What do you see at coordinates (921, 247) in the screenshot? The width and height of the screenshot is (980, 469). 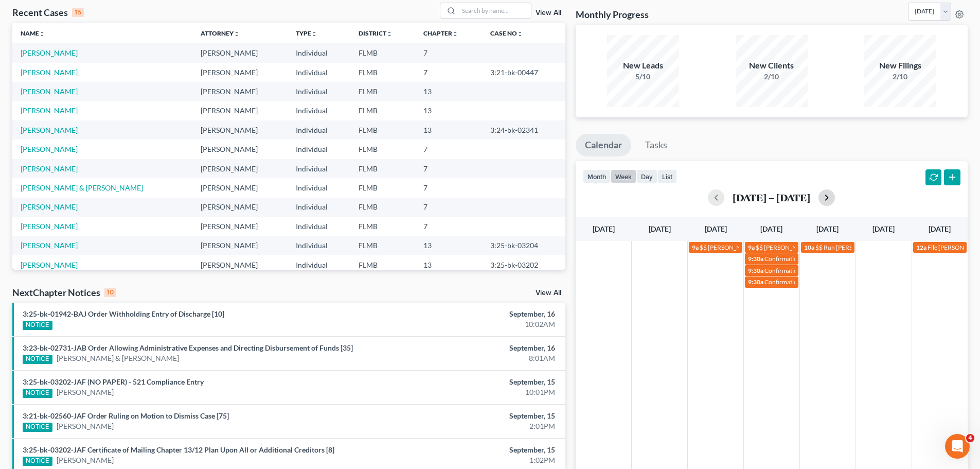 I see `span: 12a` at bounding box center [921, 247].